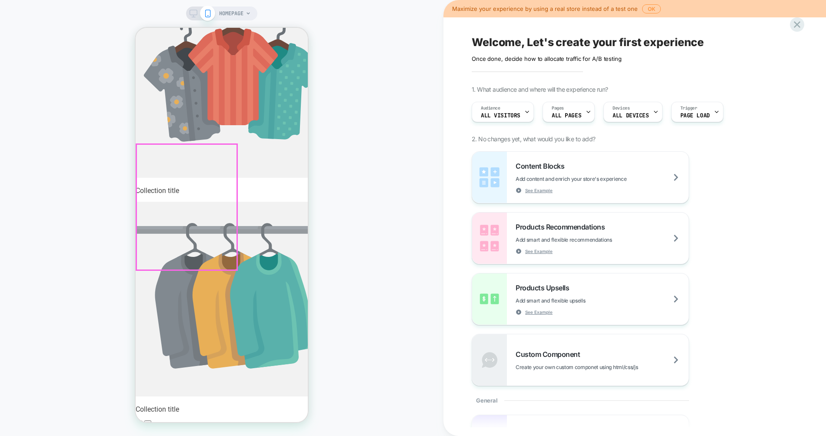  What do you see at coordinates (542, 166) in the screenshot?
I see `span: Content Blocks` at bounding box center [542, 166].